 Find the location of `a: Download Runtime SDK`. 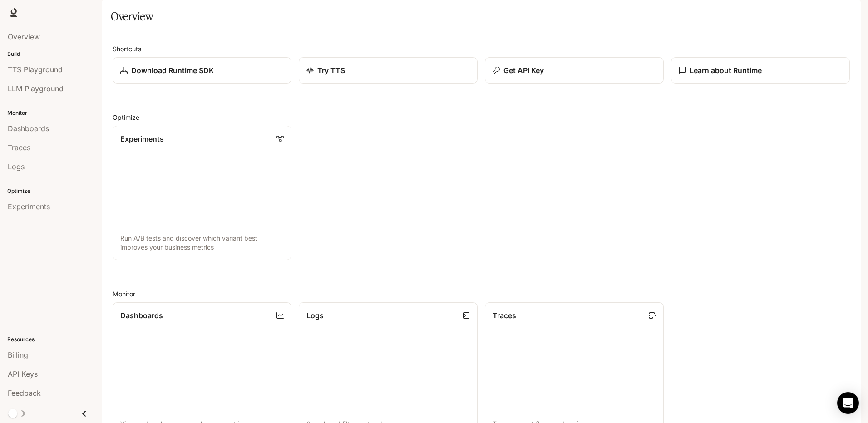

a: Download Runtime SDK is located at coordinates (202, 70).